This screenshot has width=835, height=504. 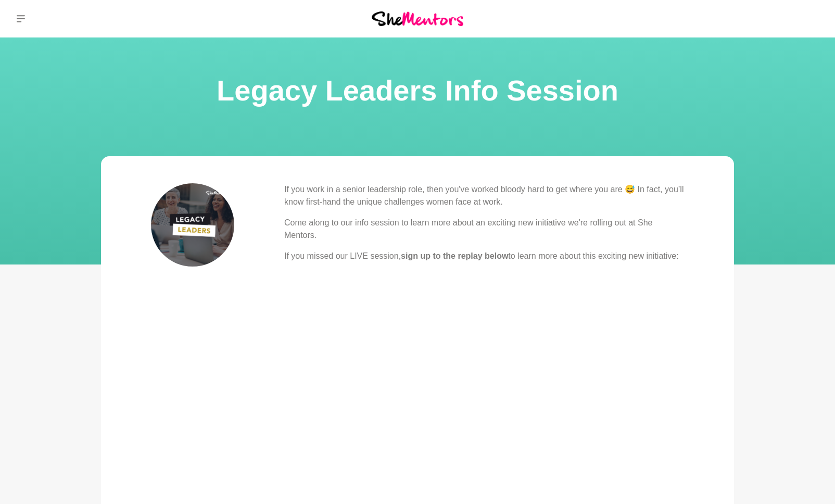 What do you see at coordinates (454, 255) in the screenshot?
I see `strong: sign up to the replay below` at bounding box center [454, 255].